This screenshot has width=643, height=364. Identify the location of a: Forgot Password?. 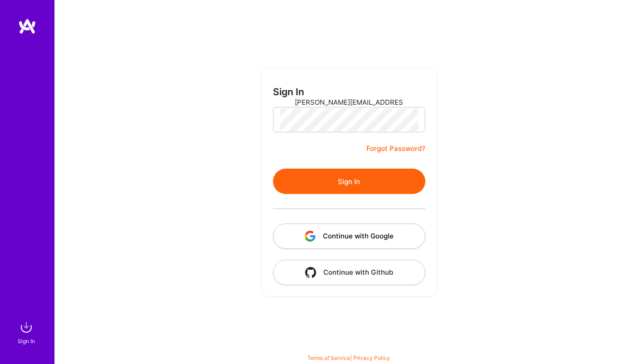
(396, 149).